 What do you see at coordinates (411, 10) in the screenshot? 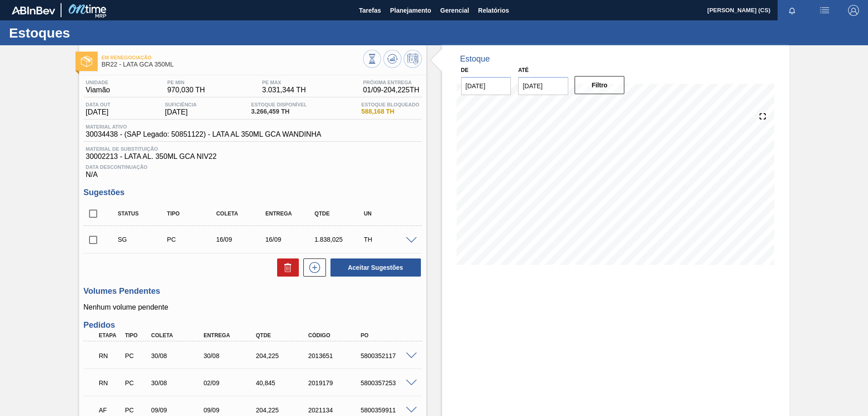
I see `span: Planejamento` at bounding box center [411, 10].